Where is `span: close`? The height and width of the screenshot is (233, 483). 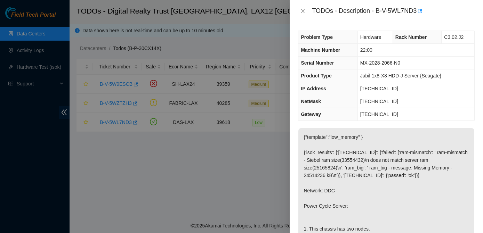 span: close is located at coordinates (303, 11).